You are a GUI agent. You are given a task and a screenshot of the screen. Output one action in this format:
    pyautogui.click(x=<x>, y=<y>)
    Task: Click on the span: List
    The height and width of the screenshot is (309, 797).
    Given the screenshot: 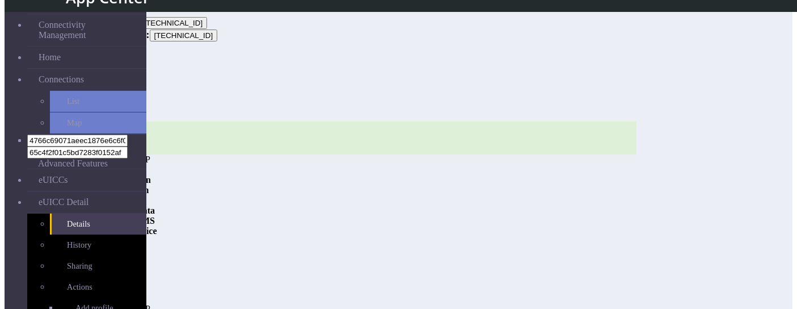 What is the action you would take?
    pyautogui.click(x=73, y=101)
    